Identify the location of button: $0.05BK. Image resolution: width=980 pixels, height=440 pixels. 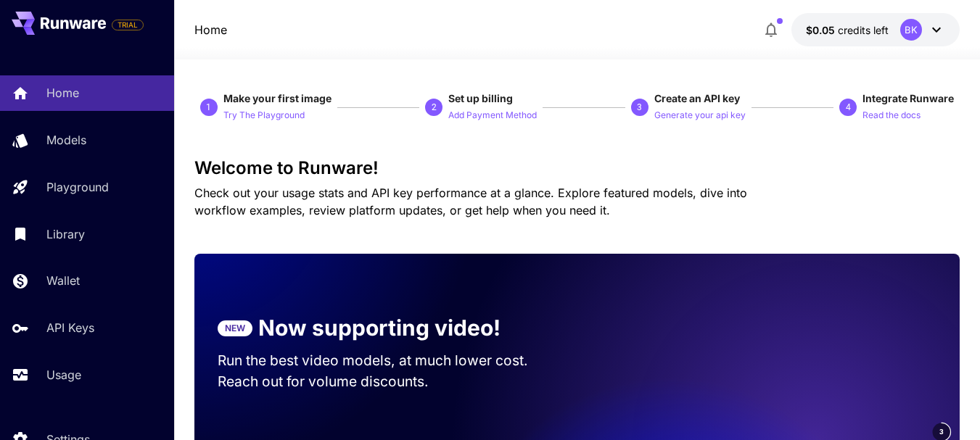
(875, 30).